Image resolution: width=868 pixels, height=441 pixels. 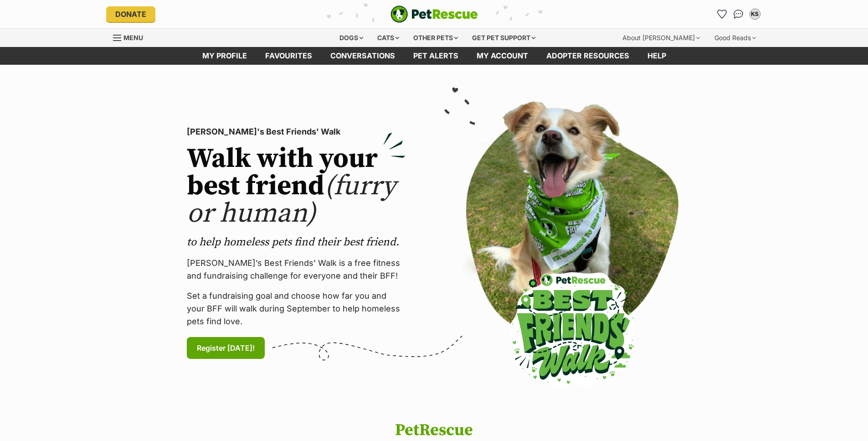 What do you see at coordinates (133, 37) in the screenshot?
I see `span: Menu` at bounding box center [133, 37].